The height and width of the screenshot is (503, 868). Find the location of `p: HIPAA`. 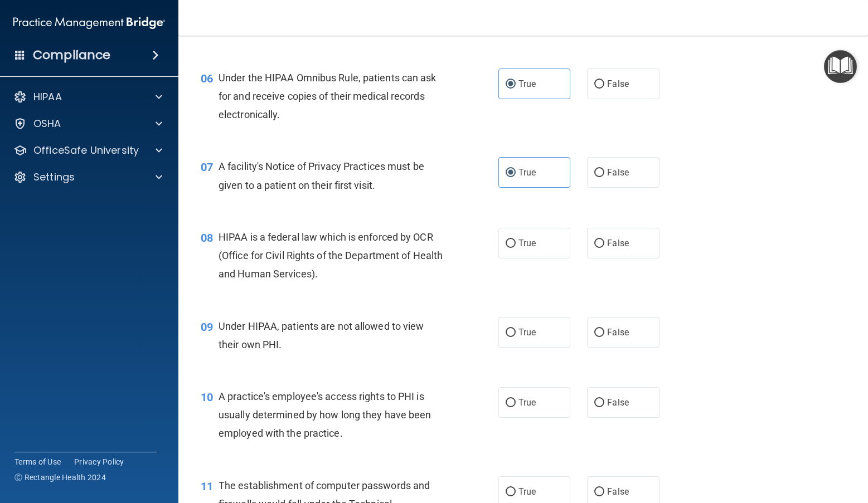

p: HIPAA is located at coordinates (47, 97).